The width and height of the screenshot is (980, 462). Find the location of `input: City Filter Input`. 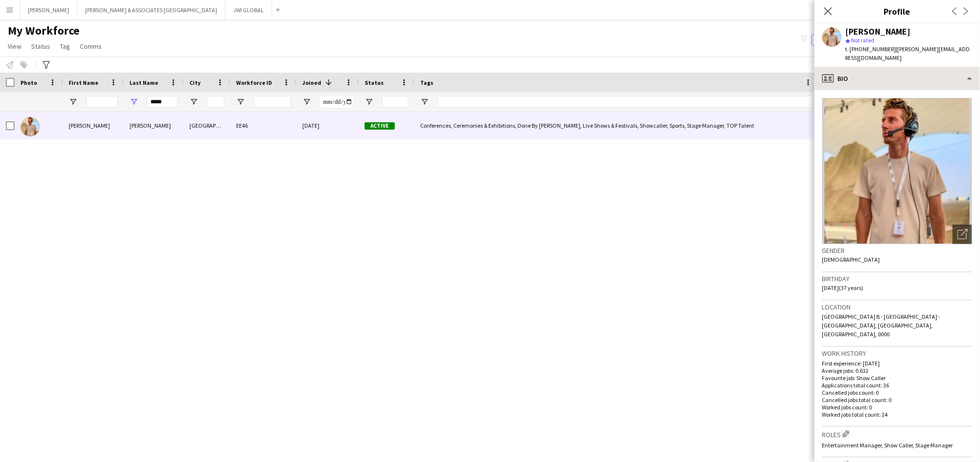

input: City Filter Input is located at coordinates (215, 102).